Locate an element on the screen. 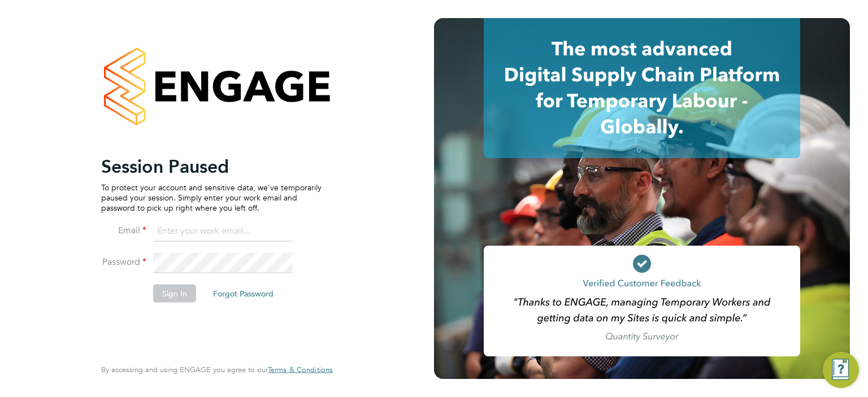  span: Terms & Conditions is located at coordinates (300, 369).